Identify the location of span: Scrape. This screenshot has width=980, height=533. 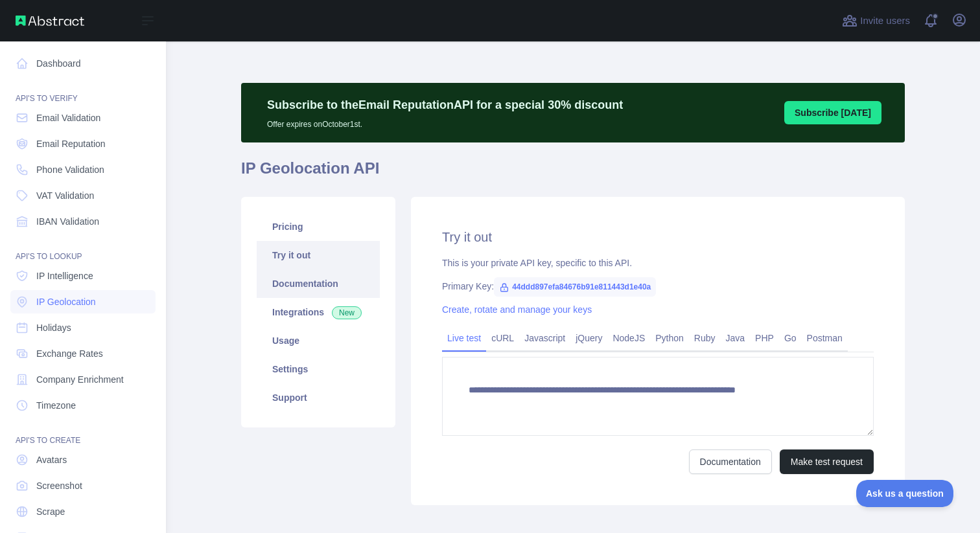
(50, 512).